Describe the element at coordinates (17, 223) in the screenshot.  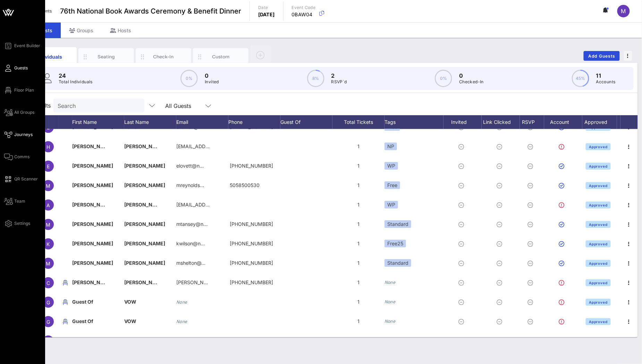
I see `a: Settings` at that location.